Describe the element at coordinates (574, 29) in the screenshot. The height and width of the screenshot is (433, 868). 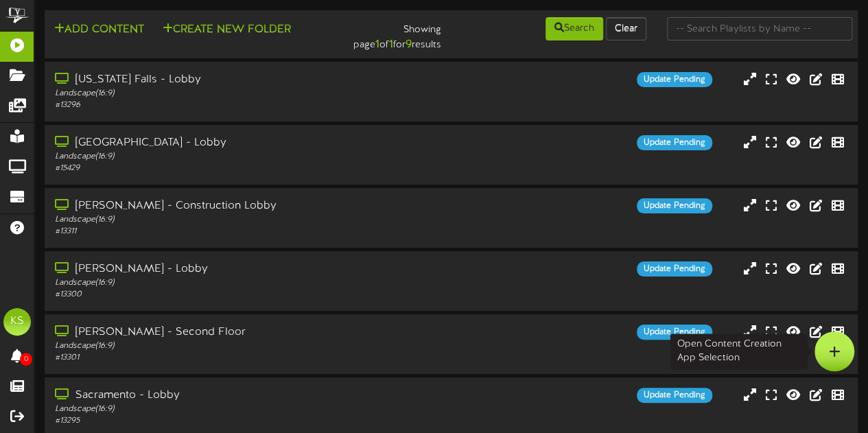
I see `button: Search` at that location.